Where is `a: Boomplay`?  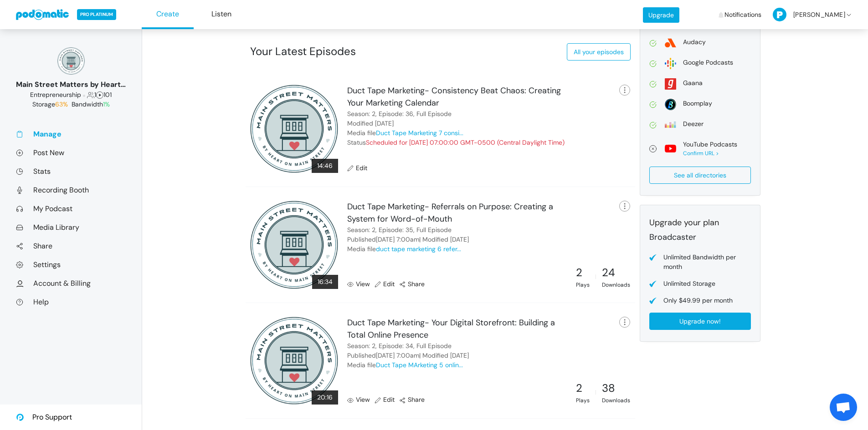 a: Boomplay is located at coordinates (700, 104).